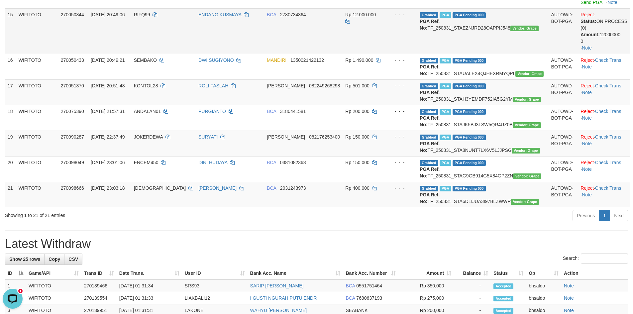 This screenshot has width=633, height=314. Describe the element at coordinates (72, 111) in the screenshot. I see `span: 270075390` at that location.